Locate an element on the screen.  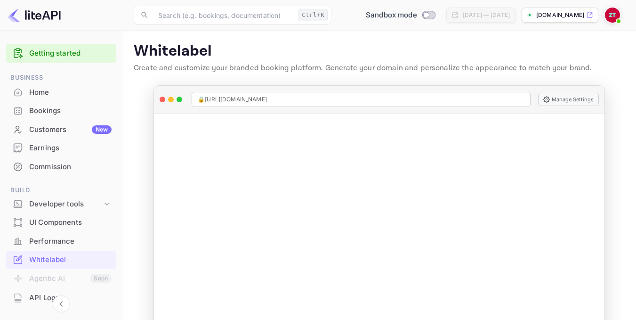
a: Home is located at coordinates (61, 92).